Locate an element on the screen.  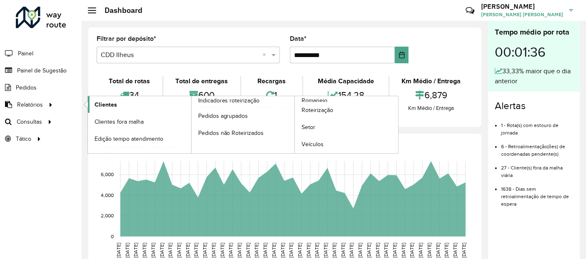
a: Indicadores roteirização is located at coordinates (191, 124).